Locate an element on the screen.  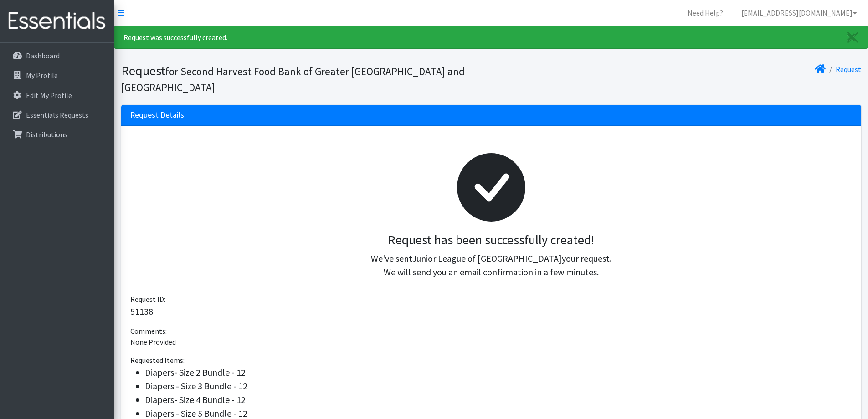
p: Distributions is located at coordinates (47, 135).